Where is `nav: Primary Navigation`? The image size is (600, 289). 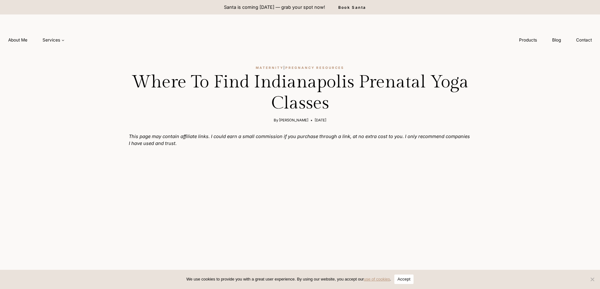
nav: Primary Navigation is located at coordinates (36, 40).